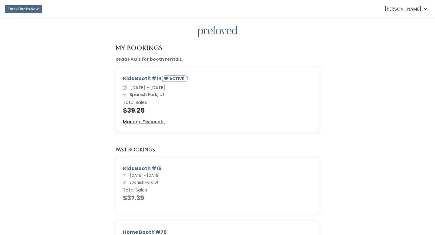 The height and width of the screenshot is (235, 435). Describe the element at coordinates (218, 31) in the screenshot. I see `img: preloved logo` at that location.